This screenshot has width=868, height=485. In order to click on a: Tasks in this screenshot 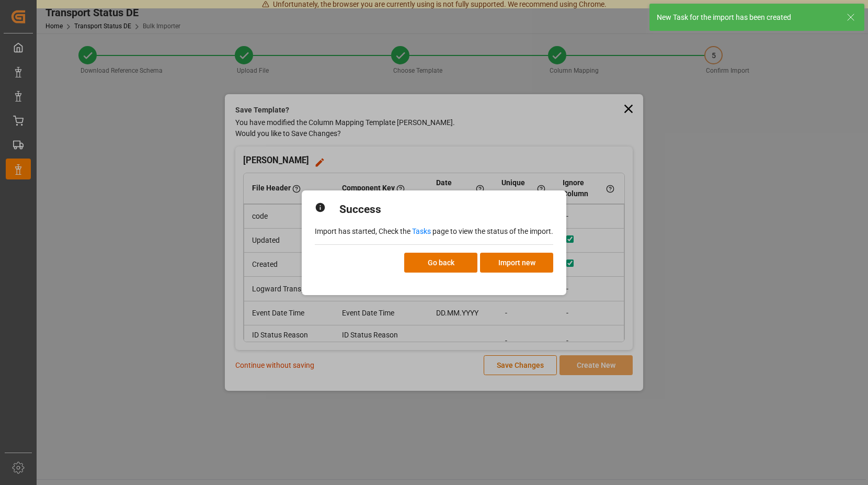, I will do `click(422, 231)`.